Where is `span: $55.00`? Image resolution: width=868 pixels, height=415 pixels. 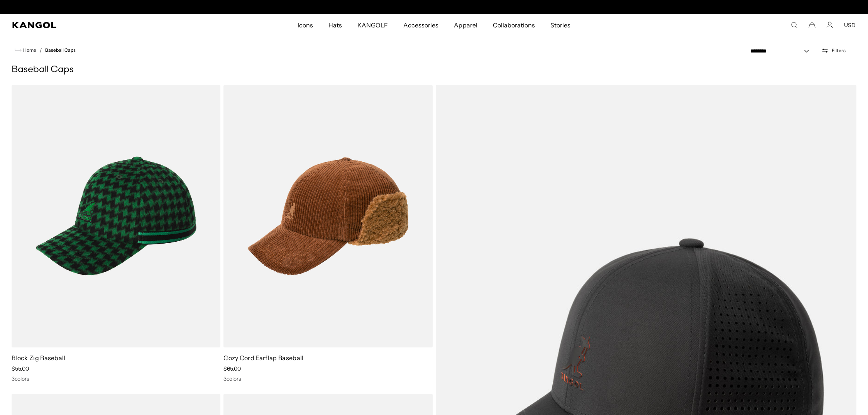
span: $55.00 is located at coordinates (20, 369).